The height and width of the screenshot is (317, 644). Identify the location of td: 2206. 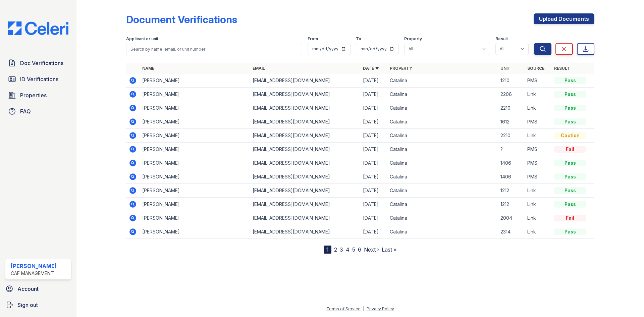
(511, 94).